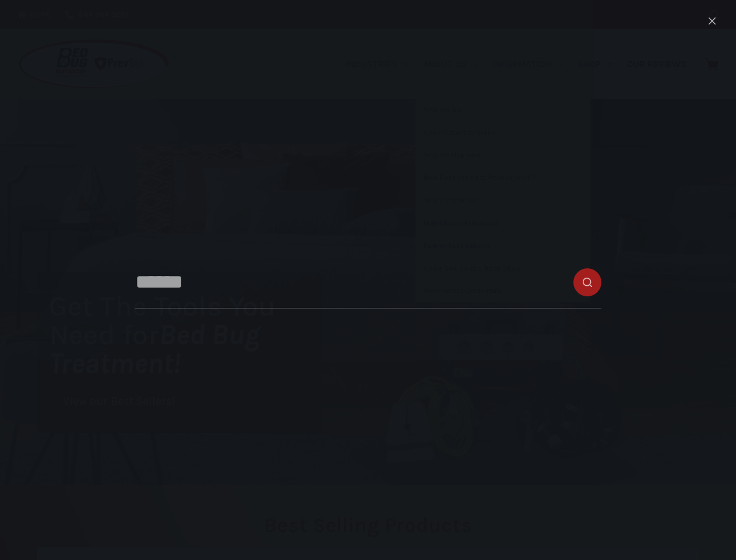 This screenshot has width=736, height=560. What do you see at coordinates (596, 64) in the screenshot?
I see `a: Shop` at bounding box center [596, 64].